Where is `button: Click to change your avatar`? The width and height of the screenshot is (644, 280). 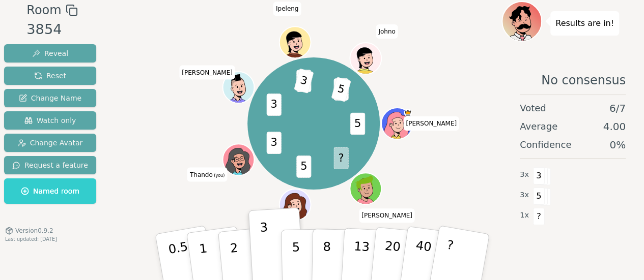
button: Click to change your avatar is located at coordinates (239, 160).